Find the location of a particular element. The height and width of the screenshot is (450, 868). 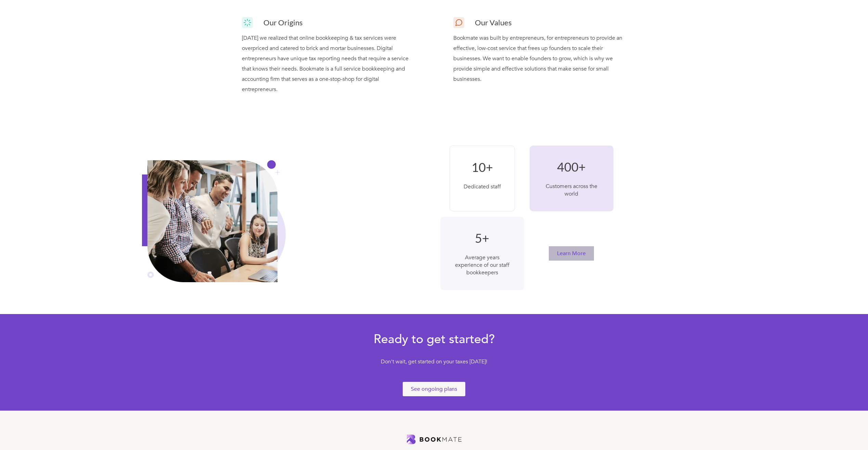

div: See ongoing plans is located at coordinates (434, 389).